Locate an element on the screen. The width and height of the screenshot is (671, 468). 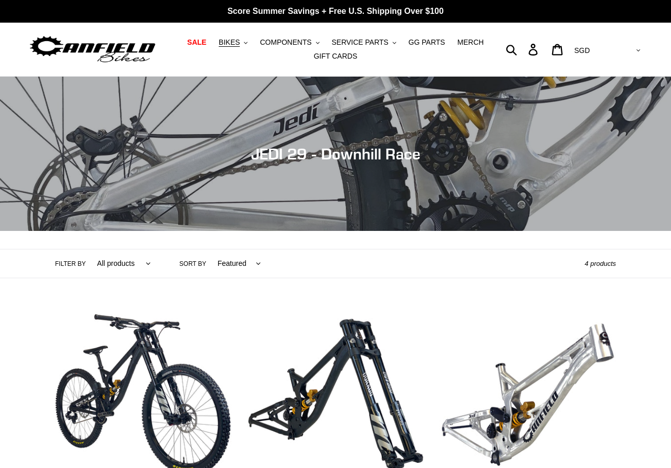
button: SERVICE PARTS is located at coordinates (363, 42).